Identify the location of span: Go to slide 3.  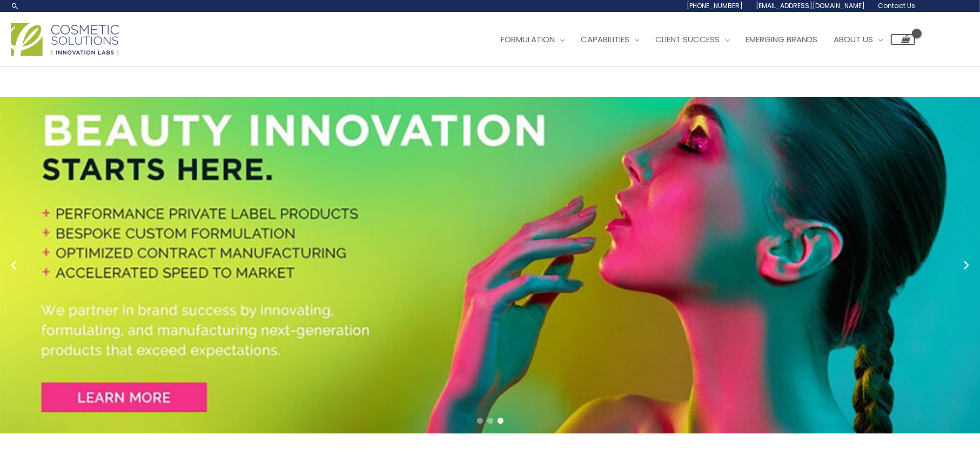
(500, 420).